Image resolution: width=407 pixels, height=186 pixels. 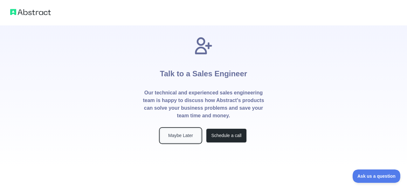 I want to click on button: Maybe Later, so click(x=181, y=135).